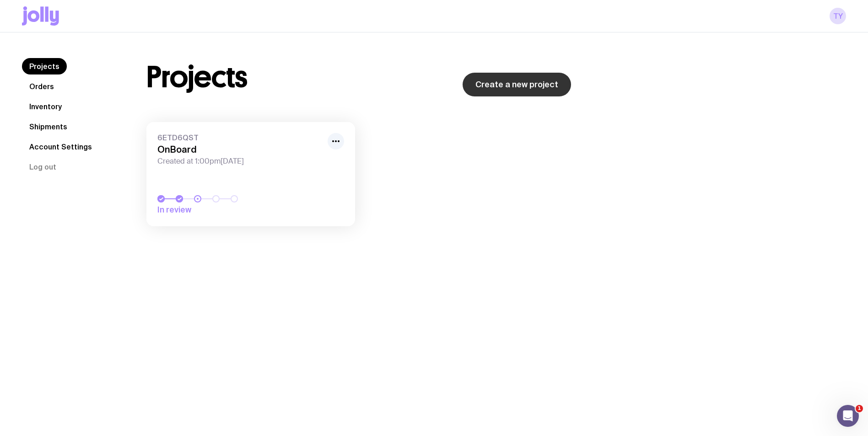 The height and width of the screenshot is (436, 868). What do you see at coordinates (838, 16) in the screenshot?
I see `a: TY` at bounding box center [838, 16].